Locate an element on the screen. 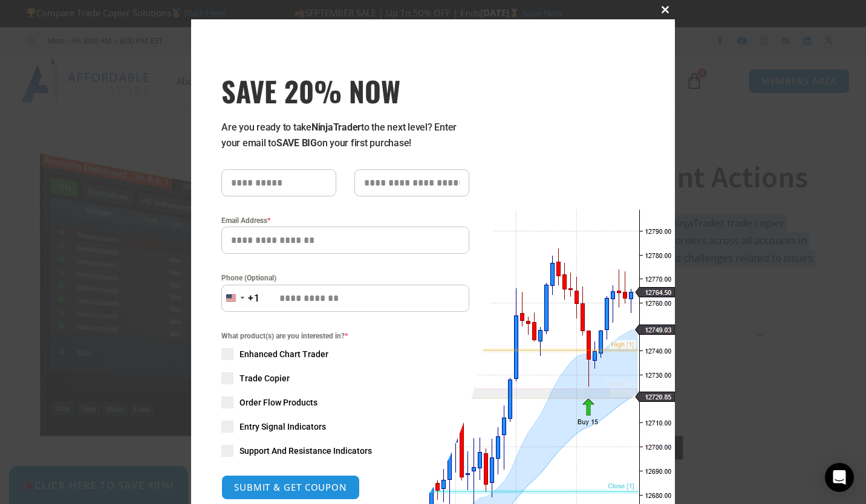 This screenshot has height=504, width=866. button: Selected country is located at coordinates (240, 298).